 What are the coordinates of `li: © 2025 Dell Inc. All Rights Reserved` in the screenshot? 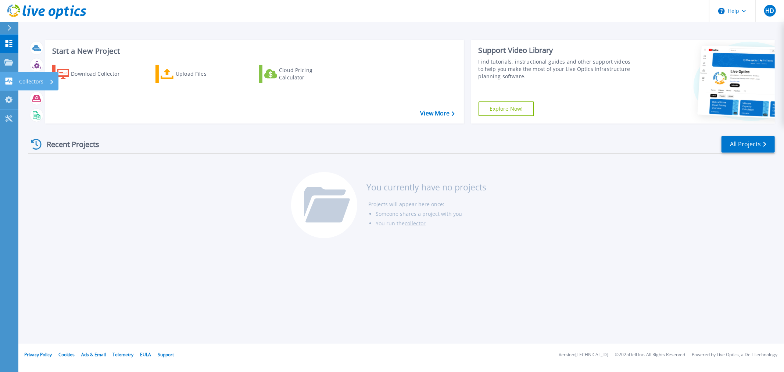 It's located at (650, 355).